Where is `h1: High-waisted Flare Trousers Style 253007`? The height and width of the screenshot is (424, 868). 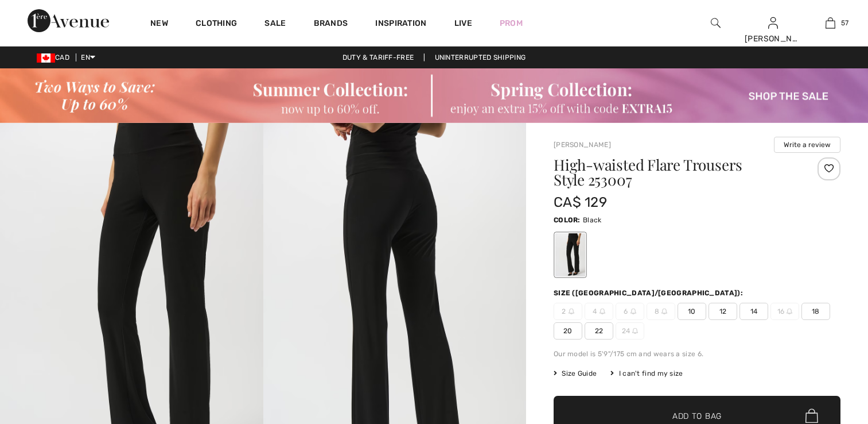
h1: High-waisted Flare Trousers Style 253007 is located at coordinates (673, 172).